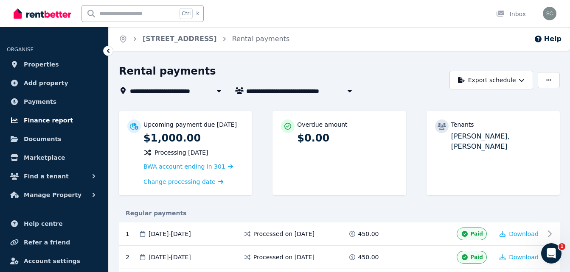  Describe the element at coordinates (43, 224) in the screenshot. I see `span: Help centre` at that location.